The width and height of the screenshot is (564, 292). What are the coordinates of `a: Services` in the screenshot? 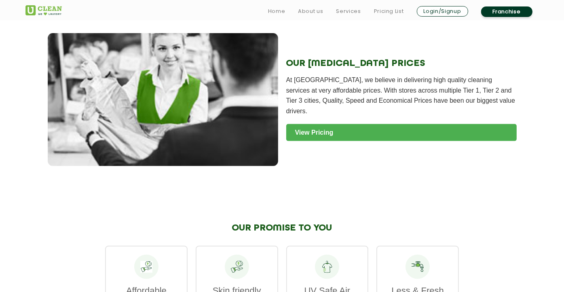 It's located at (348, 11).